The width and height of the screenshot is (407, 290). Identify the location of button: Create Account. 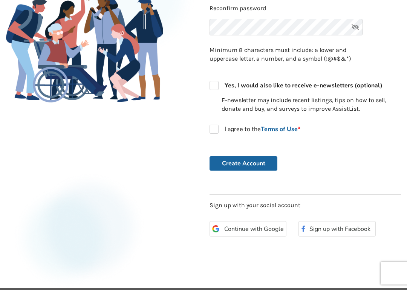
(244, 164).